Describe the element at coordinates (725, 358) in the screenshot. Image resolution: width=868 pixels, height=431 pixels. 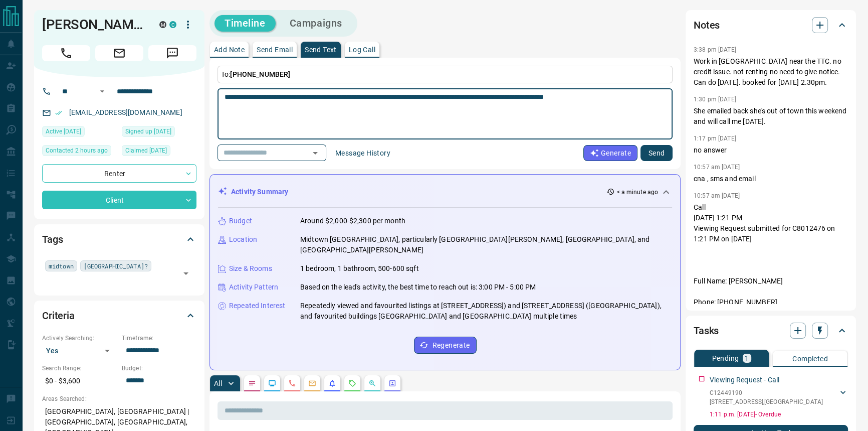
I see `p: Pending` at that location.